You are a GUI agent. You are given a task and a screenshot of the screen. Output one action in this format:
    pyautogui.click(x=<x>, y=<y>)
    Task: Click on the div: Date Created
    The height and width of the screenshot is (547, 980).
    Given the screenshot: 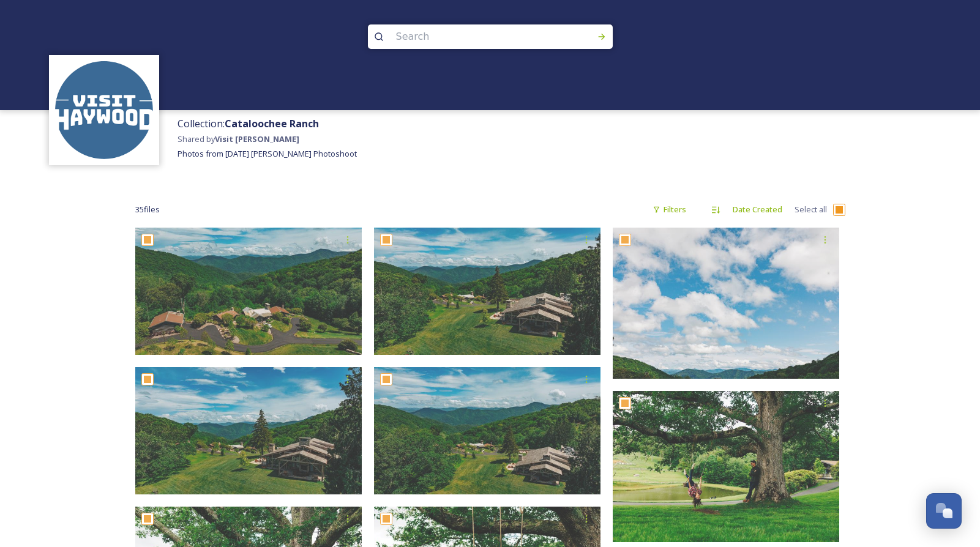 What is the action you would take?
    pyautogui.click(x=757, y=210)
    